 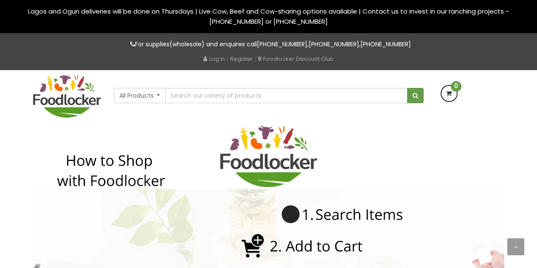 I want to click on span: 0, so click(x=456, y=86).